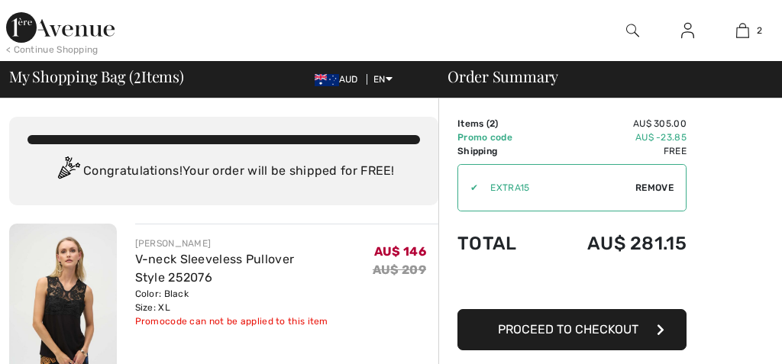 The image size is (782, 364). What do you see at coordinates (52, 50) in the screenshot?
I see `div: < Continue Shopping` at bounding box center [52, 50].